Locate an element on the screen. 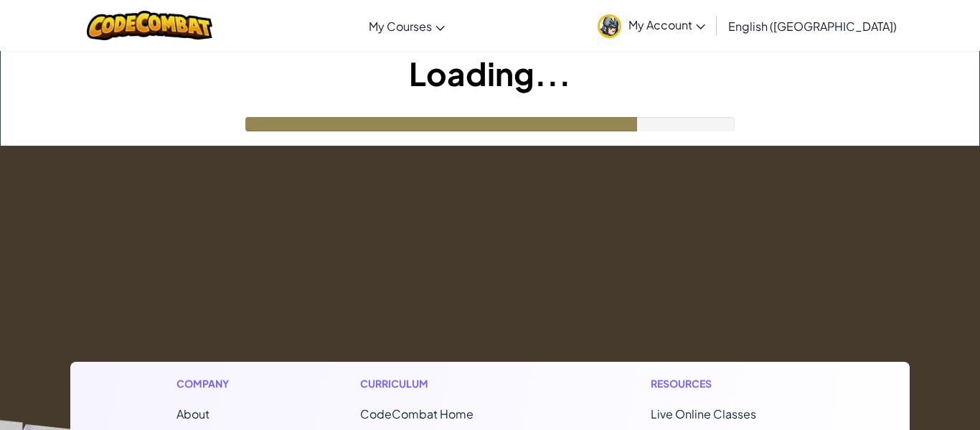 The height and width of the screenshot is (430, 980). a: CodeCombat logo is located at coordinates (149, 25).